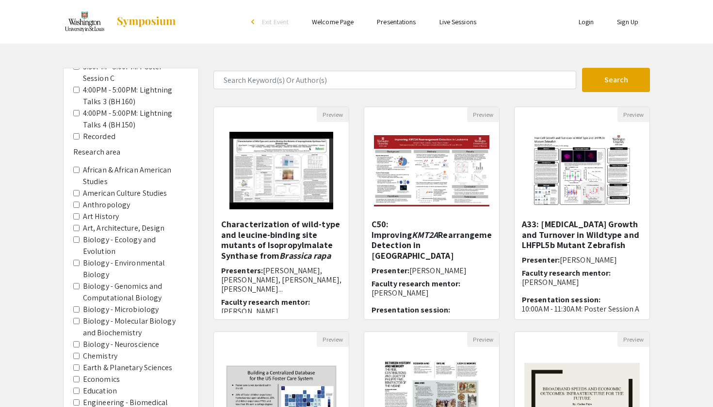 The image size is (713, 407). I want to click on label: Biology - Genomics and Computational Biology, so click(136, 292).